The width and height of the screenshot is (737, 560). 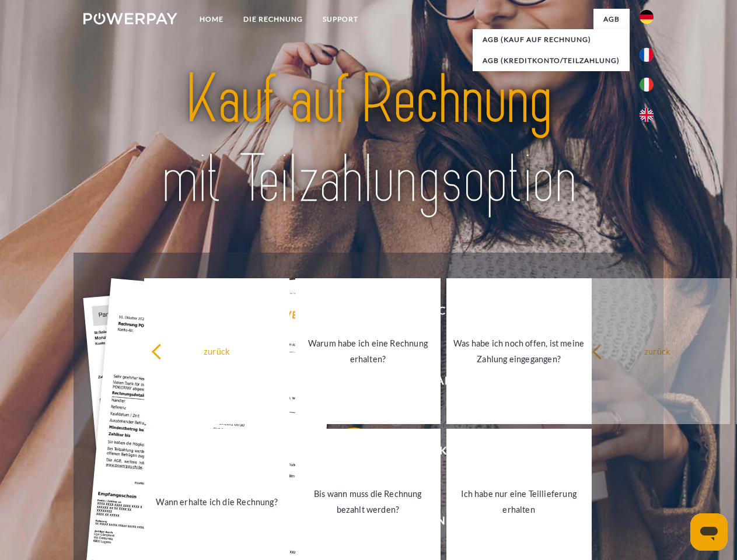 I want to click on img: title-powerpay_de.svg, so click(x=368, y=140).